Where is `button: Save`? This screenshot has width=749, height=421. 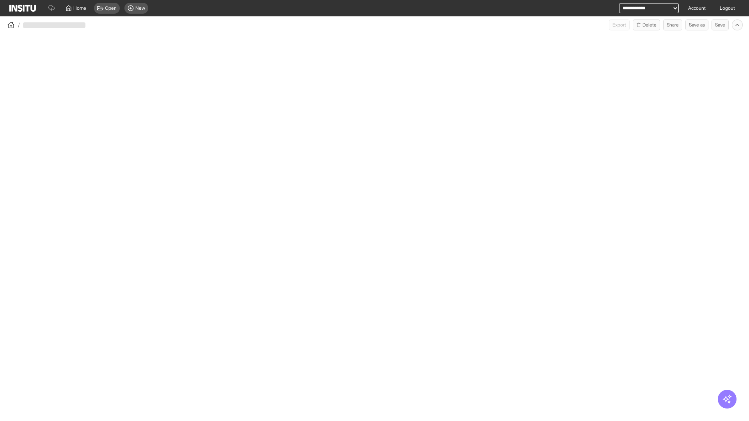
button: Save is located at coordinates (720, 25).